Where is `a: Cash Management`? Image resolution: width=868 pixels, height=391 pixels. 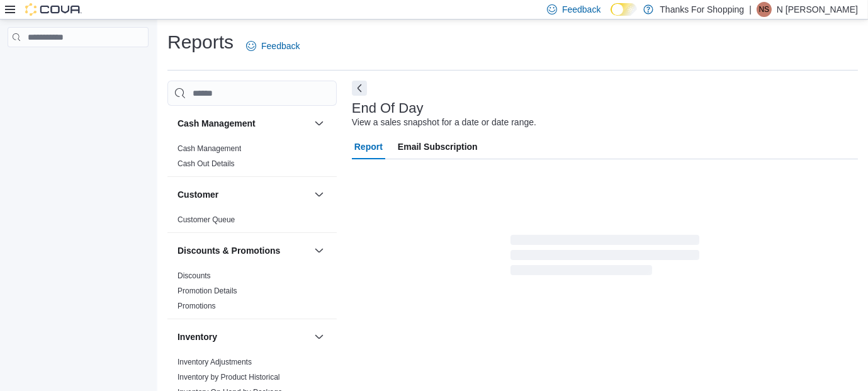
a: Cash Management is located at coordinates (209, 148).